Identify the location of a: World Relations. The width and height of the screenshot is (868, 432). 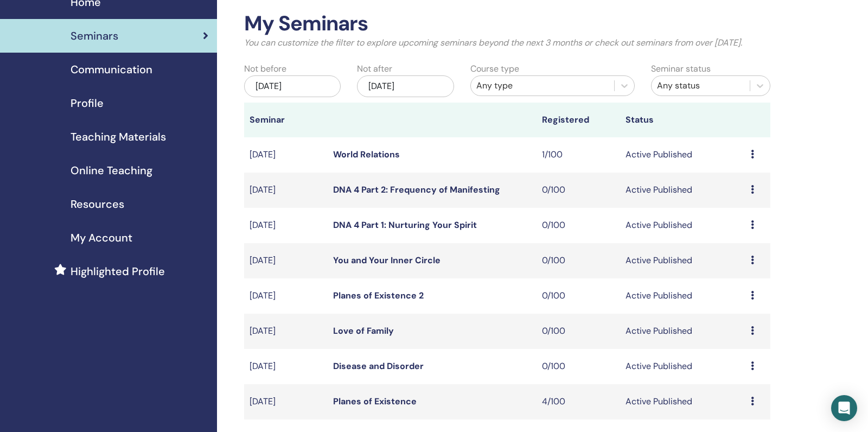
(366, 154).